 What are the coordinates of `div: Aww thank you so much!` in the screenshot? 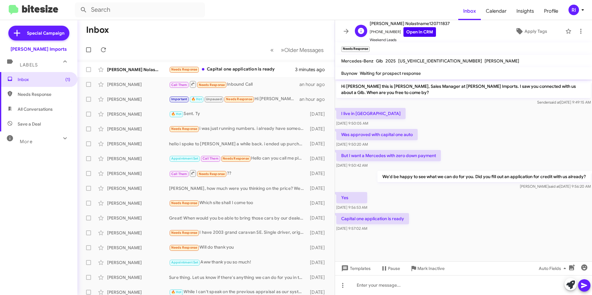 It's located at (238, 262).